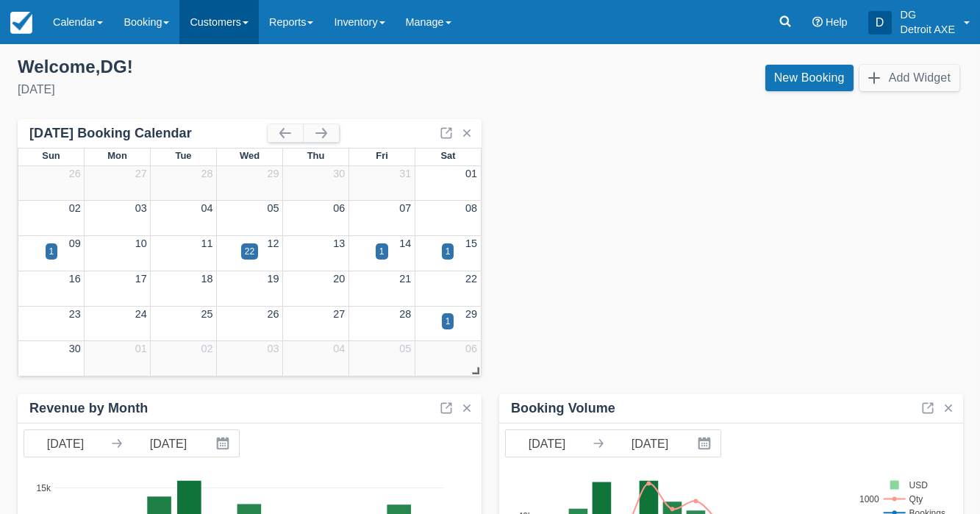 The width and height of the screenshot is (980, 514). I want to click on span: Help, so click(837, 22).